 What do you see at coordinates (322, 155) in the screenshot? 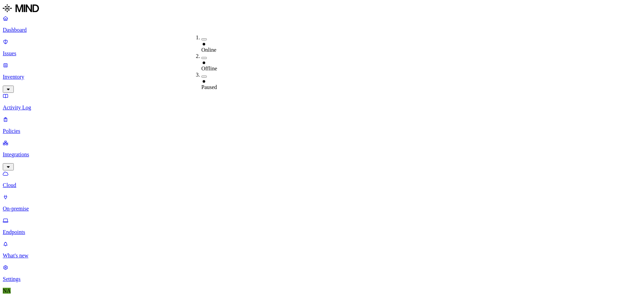
I see `a: Integrations` at bounding box center [322, 155].